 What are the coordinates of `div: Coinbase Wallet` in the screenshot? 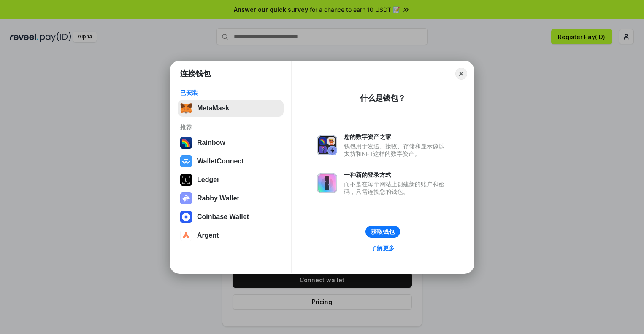 It's located at (223, 217).